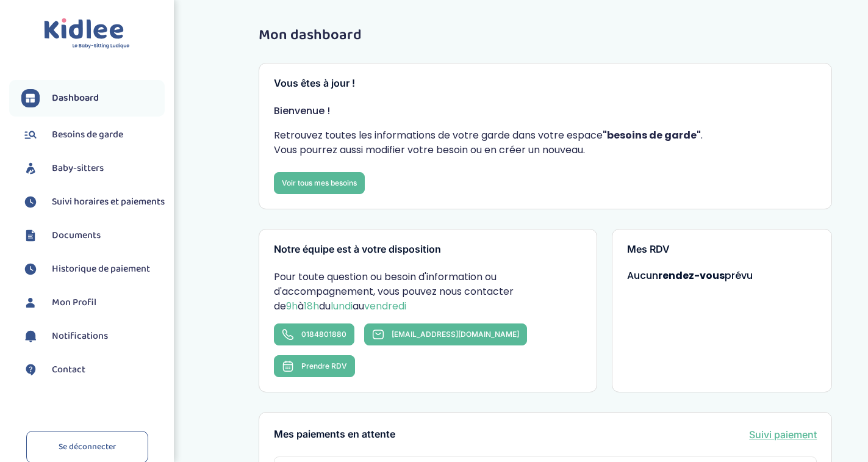 Image resolution: width=868 pixels, height=462 pixels. What do you see at coordinates (75, 98) in the screenshot?
I see `span: Dashboard` at bounding box center [75, 98].